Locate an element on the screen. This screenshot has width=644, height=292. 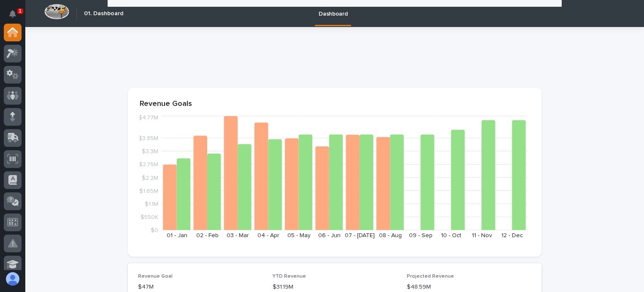
text: 11 - Nov is located at coordinates (482, 235).